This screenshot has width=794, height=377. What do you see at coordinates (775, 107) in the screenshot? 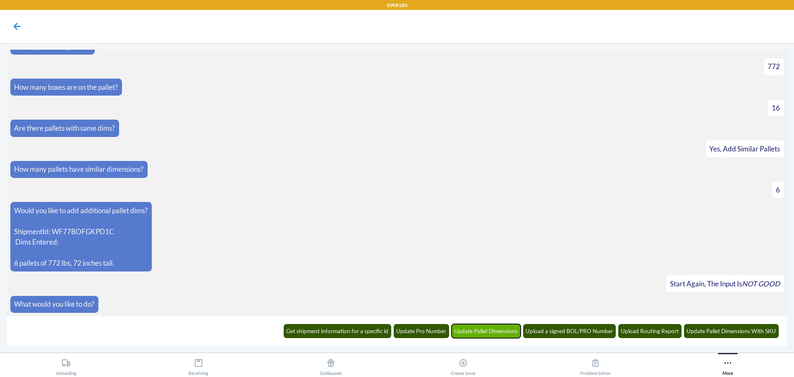
I see `span: 16` at bounding box center [775, 107].